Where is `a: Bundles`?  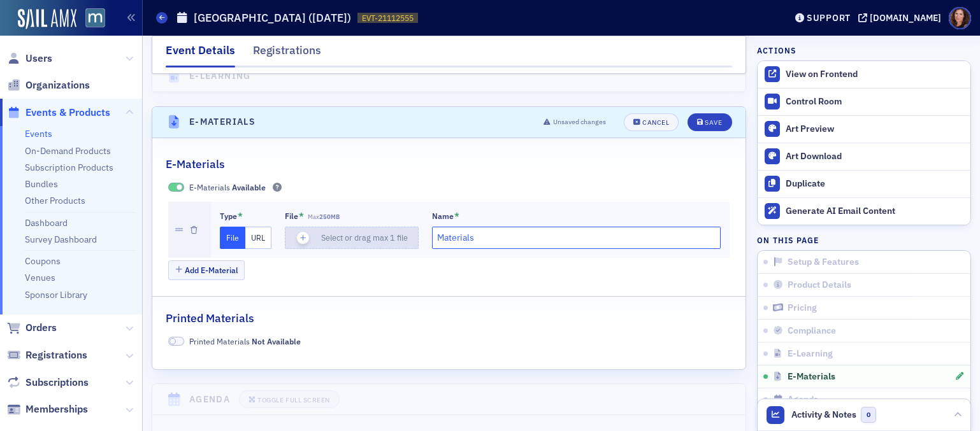
a: Bundles is located at coordinates (41, 184).